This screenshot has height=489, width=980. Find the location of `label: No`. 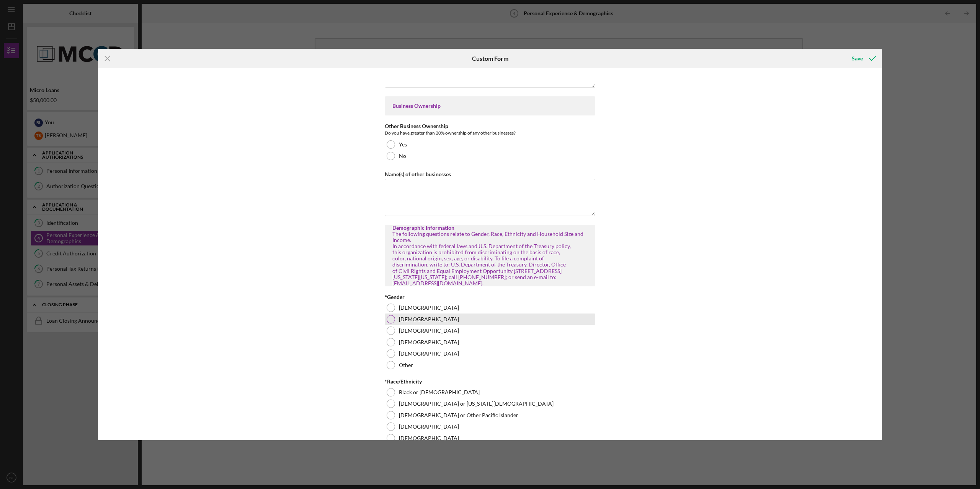

label: No is located at coordinates (402, 156).